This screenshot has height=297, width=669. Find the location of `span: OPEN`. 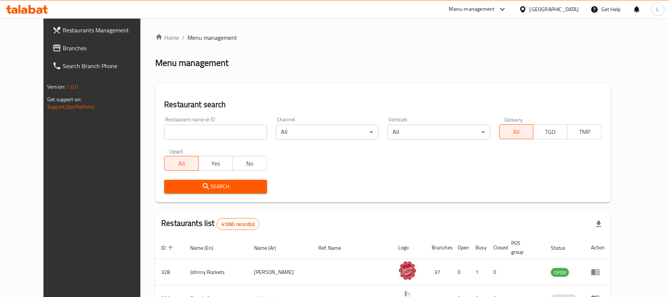

span: OPEN is located at coordinates (560, 272).